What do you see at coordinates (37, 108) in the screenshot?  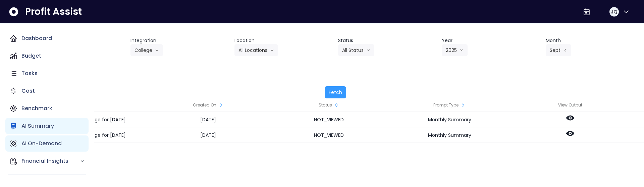 I see `p: Benchmark` at bounding box center [37, 108].